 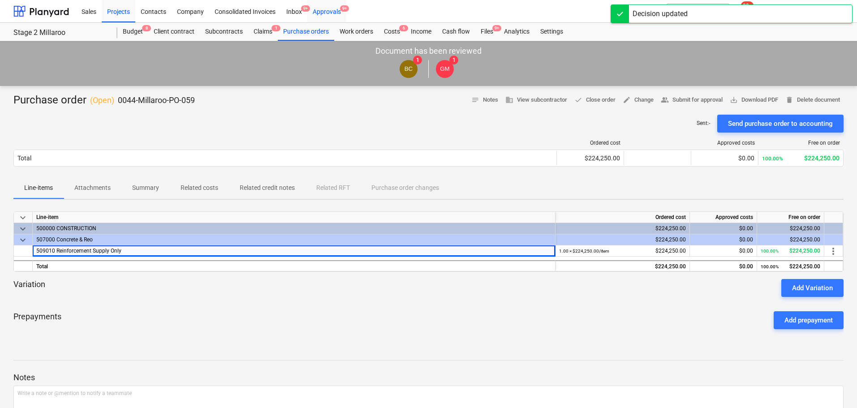 What do you see at coordinates (595, 100) in the screenshot?
I see `span: Close order` at bounding box center [595, 100].